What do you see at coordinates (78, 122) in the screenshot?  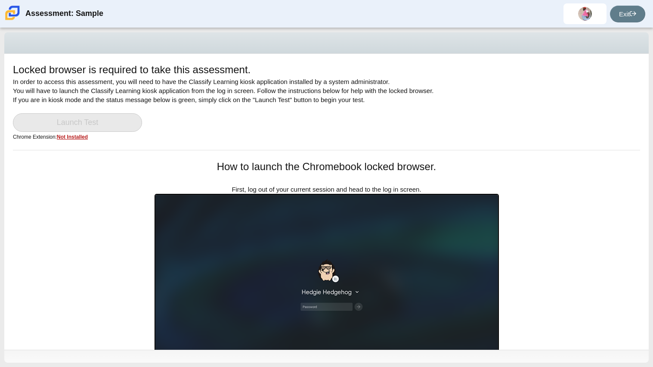 I see `a: Launch Test` at bounding box center [78, 122].